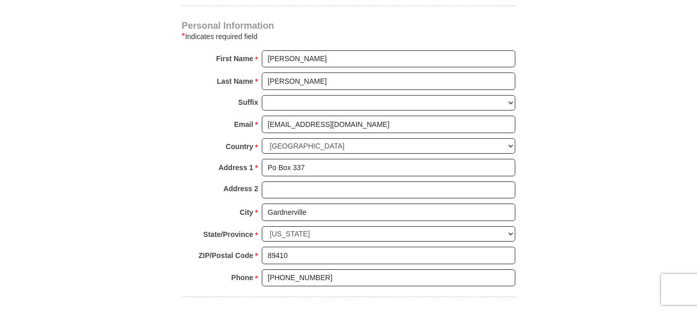 The width and height of the screenshot is (697, 312). I want to click on strong: Phone, so click(242, 277).